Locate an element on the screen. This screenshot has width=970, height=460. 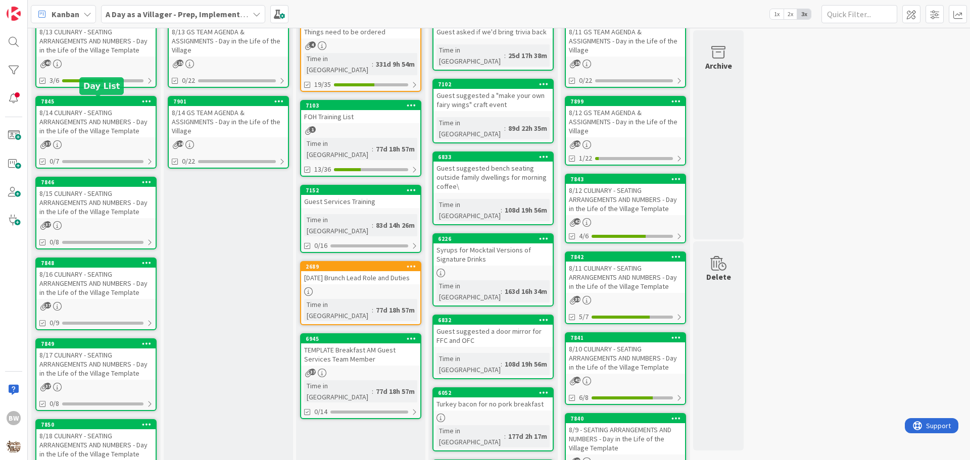
div: 7848 is located at coordinates (96, 263).